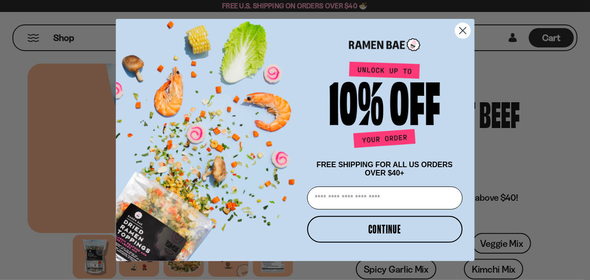  Describe the element at coordinates (210, 136) in the screenshot. I see `img: ce7035ce-2e49-461c-ae4b-8ade7372f32c.png` at that location.